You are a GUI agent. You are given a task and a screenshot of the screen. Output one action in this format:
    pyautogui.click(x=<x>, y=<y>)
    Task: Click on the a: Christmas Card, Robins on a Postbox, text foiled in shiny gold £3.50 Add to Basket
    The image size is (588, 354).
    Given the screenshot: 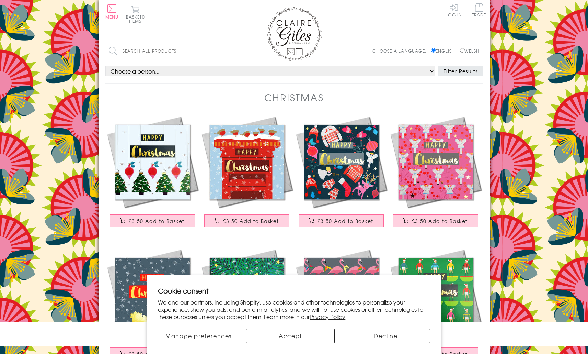 What is the action you would take?
    pyautogui.click(x=247, y=174)
    